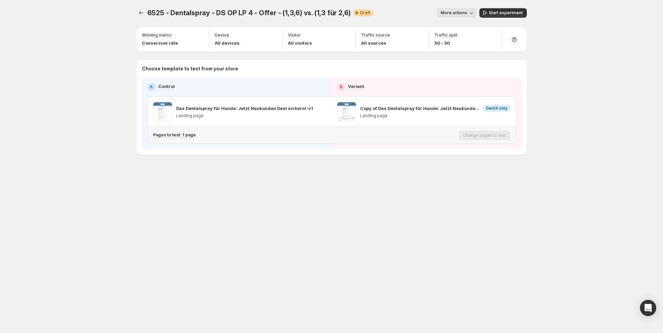 The image size is (663, 333). Describe the element at coordinates (174, 135) in the screenshot. I see `p: Pages to test: 1 page` at that location.